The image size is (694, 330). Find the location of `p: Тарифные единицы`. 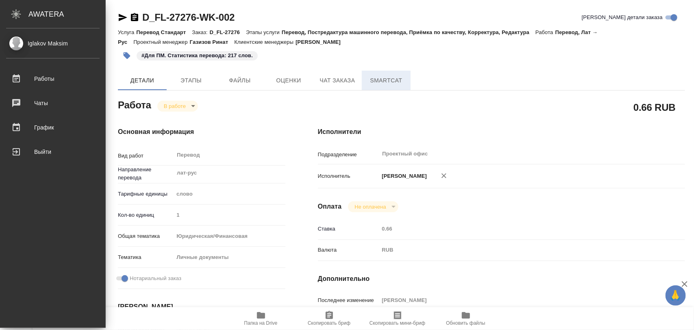

p: Тарифные единицы is located at coordinates (145, 194).